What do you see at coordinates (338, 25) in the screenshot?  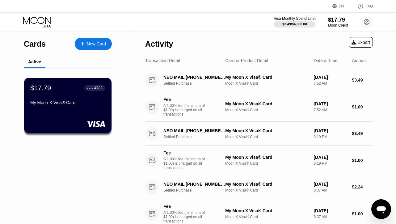 I see `div: Moon Credit` at bounding box center [338, 25].